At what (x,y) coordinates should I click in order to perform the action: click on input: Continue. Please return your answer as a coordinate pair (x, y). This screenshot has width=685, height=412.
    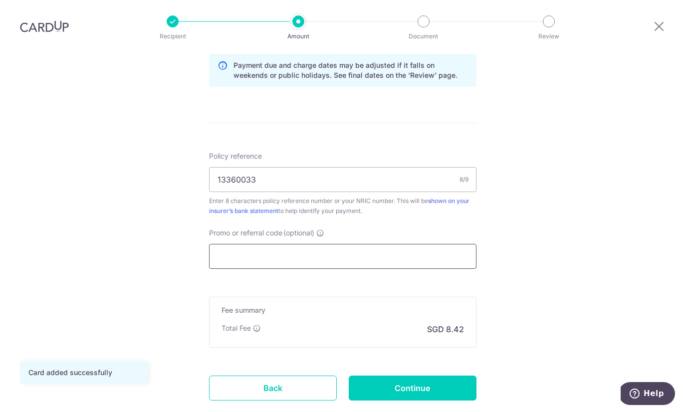
    Looking at the image, I should click on (413, 388).